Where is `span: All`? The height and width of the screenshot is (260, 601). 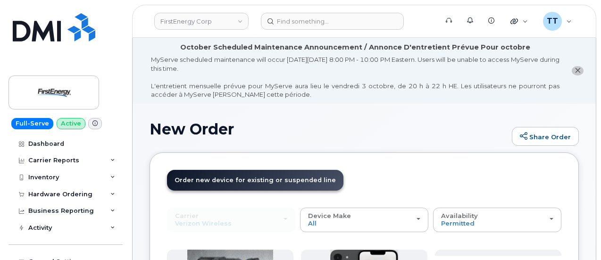 span: All is located at coordinates (313, 223).